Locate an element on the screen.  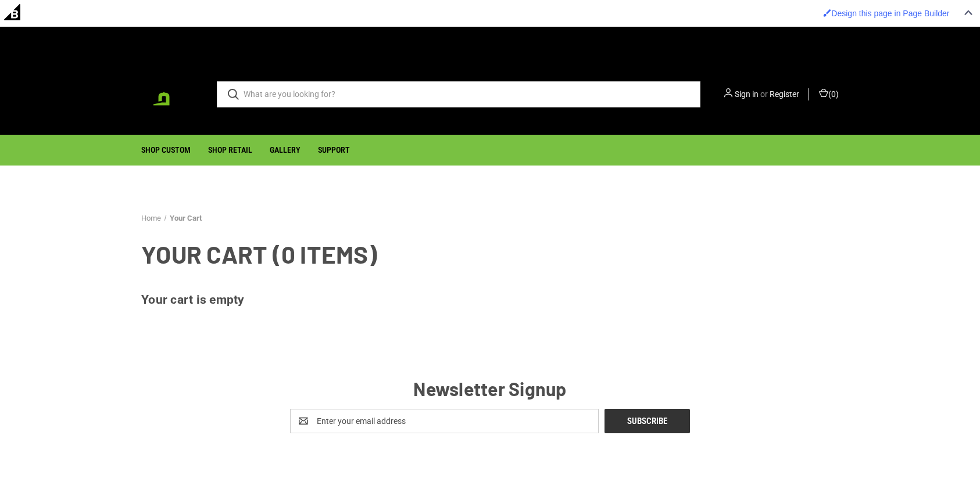
a: Register is located at coordinates (784, 94).